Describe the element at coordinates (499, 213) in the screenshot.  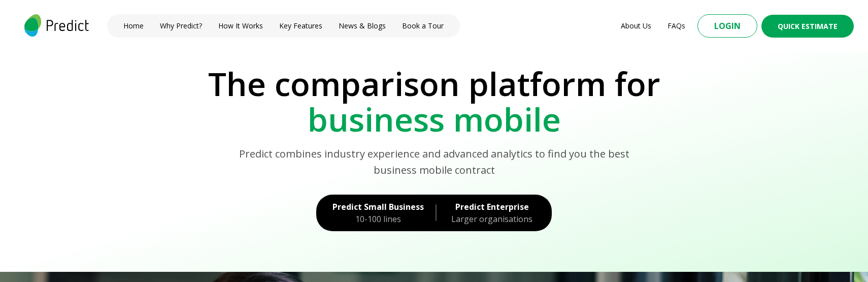
I see `a: Predict EnterpriseLarger organisations` at that location.